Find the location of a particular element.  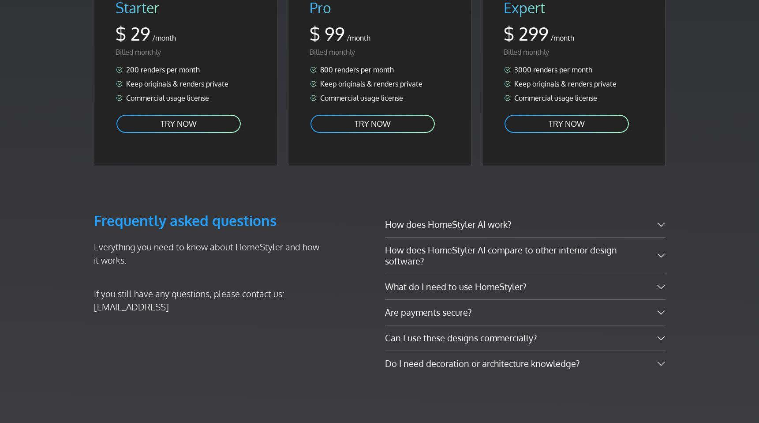

button: Can I use these designs commercially? is located at coordinates (525, 337).